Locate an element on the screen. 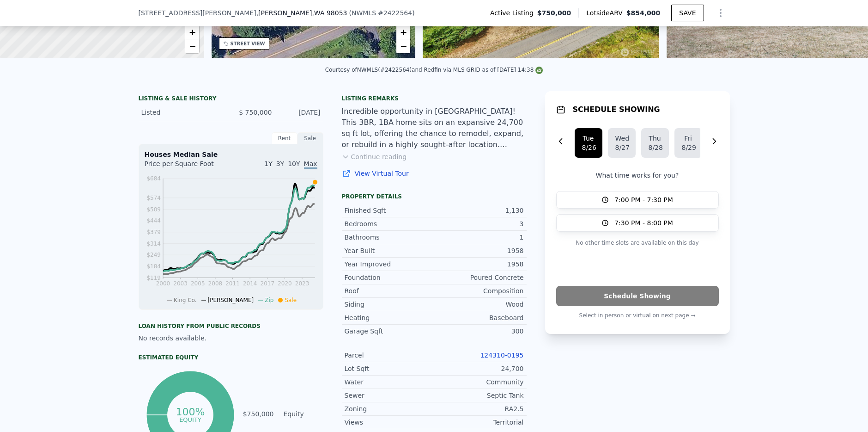  span: NWMLS is located at coordinates (364, 13).